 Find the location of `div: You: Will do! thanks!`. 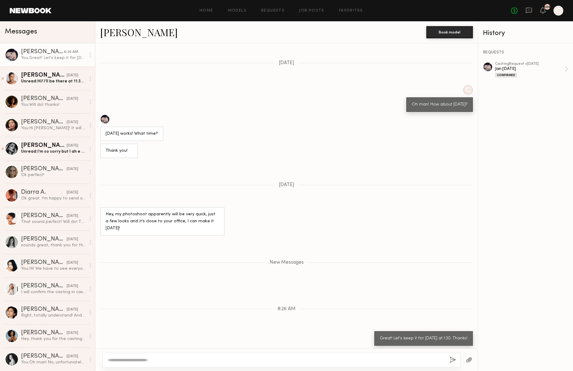

div: You: Will do! thanks! is located at coordinates (53, 105).